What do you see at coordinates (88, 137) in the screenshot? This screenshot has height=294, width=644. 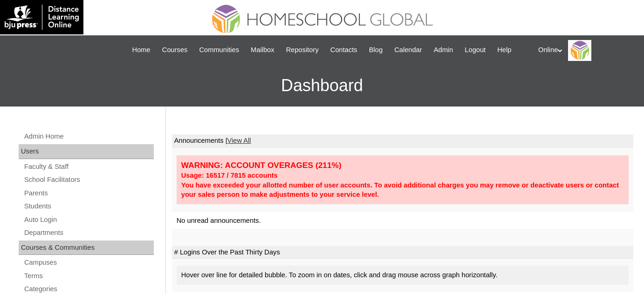 I see `a: Admin Home` at bounding box center [88, 137].